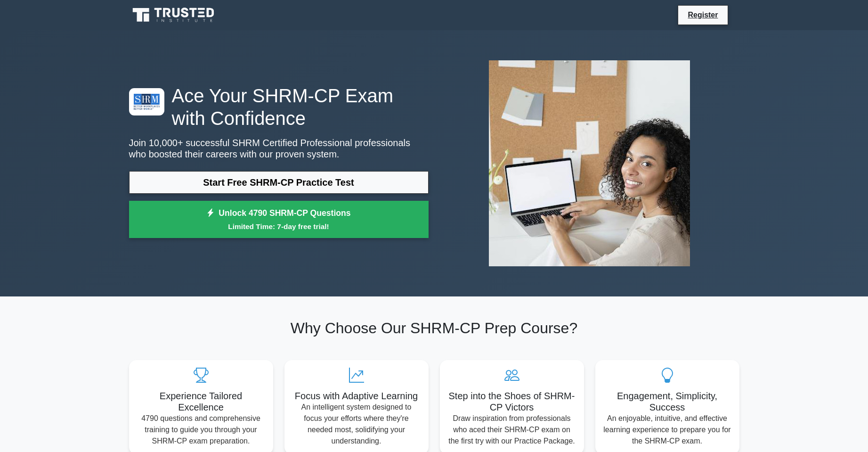 The height and width of the screenshot is (452, 868). Describe the element at coordinates (668, 429) in the screenshot. I see `p: An enjoyable, intuitive, and effective learning experience to prepare you for the SHRM-CP exam.` at that location.